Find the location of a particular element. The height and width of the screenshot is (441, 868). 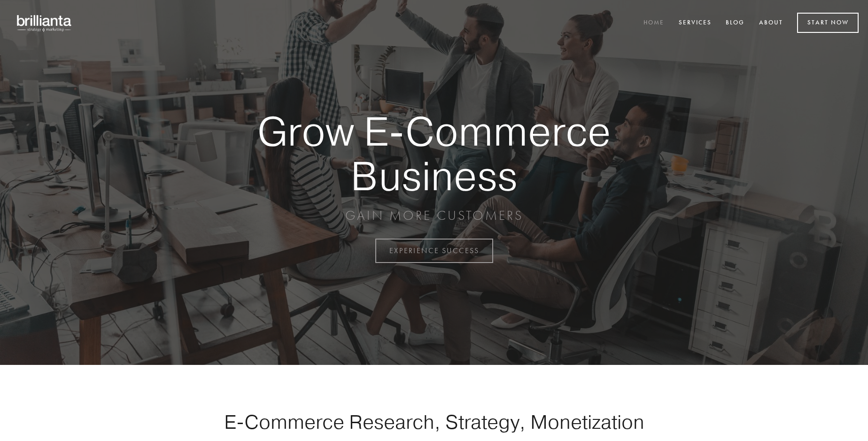

a: Start Now is located at coordinates (828, 22).